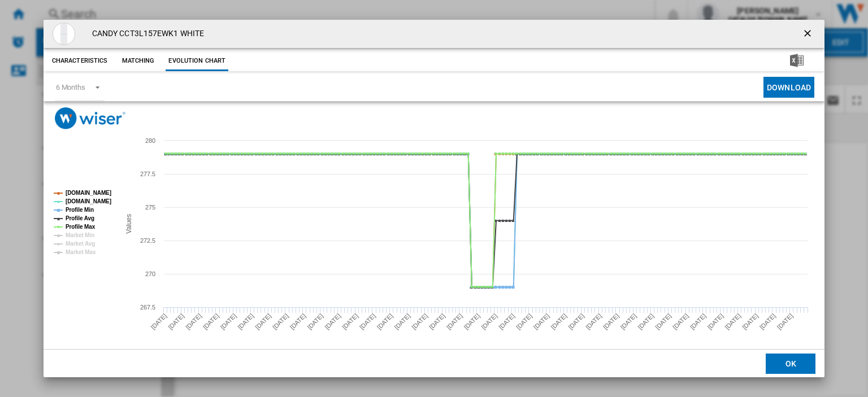 This screenshot has height=397, width=868. Describe the element at coordinates (797, 60) in the screenshot. I see `img: excel-24x24.png` at that location.